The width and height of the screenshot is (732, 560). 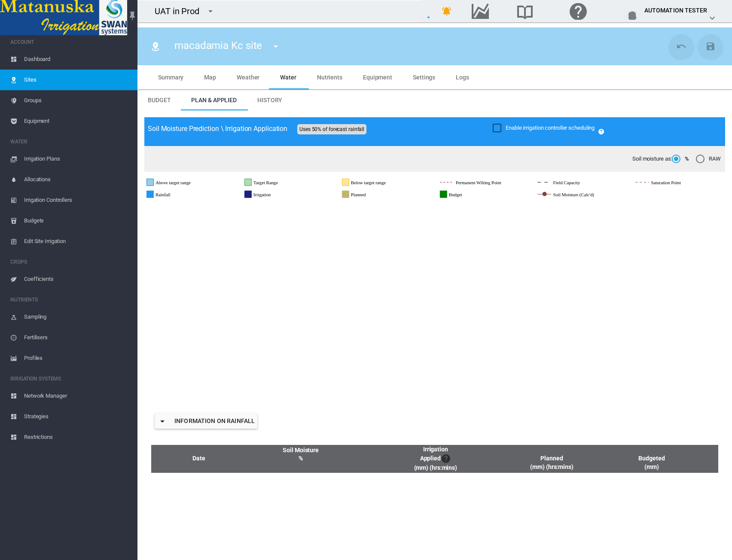 I want to click on span: Profiles, so click(x=77, y=358).